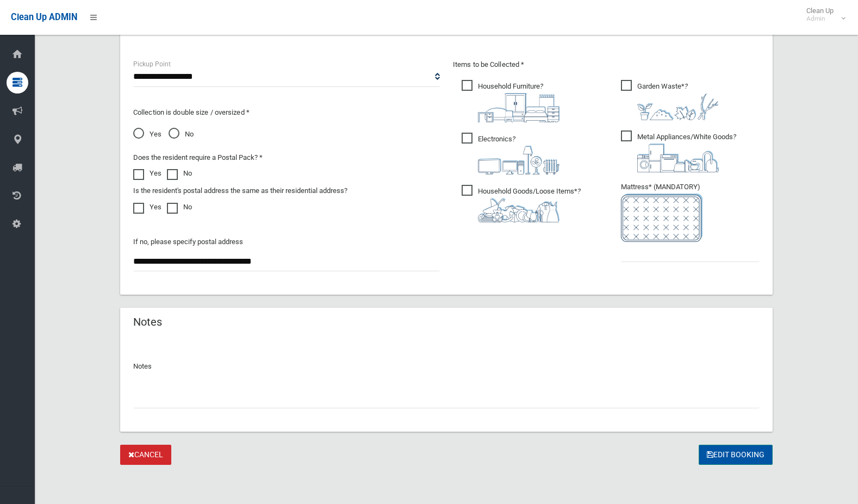 This screenshot has width=858, height=504. I want to click on small: Admin, so click(820, 19).